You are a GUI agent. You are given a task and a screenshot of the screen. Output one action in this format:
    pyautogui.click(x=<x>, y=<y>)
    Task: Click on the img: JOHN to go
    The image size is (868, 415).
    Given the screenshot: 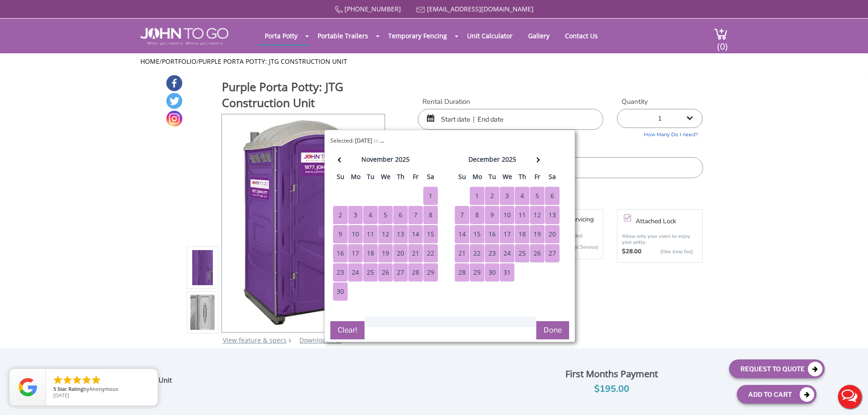 What is the action you would take?
    pyautogui.click(x=184, y=36)
    